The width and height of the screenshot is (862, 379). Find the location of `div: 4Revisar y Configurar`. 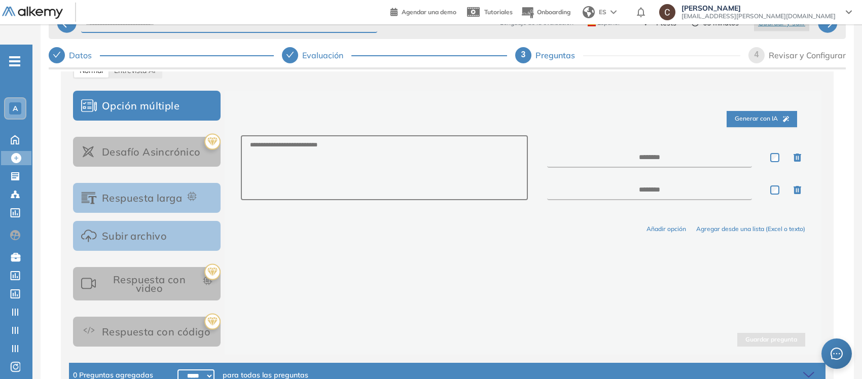

div: 4Revisar y Configurar is located at coordinates (798, 55).